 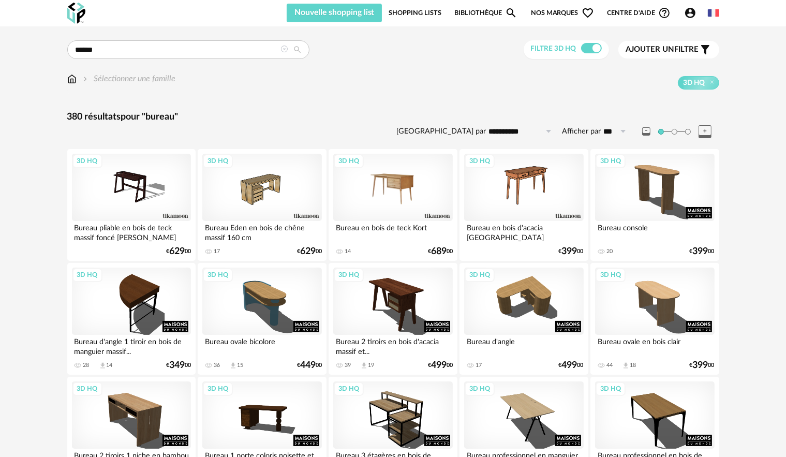 I want to click on span: 349, so click(x=177, y=365).